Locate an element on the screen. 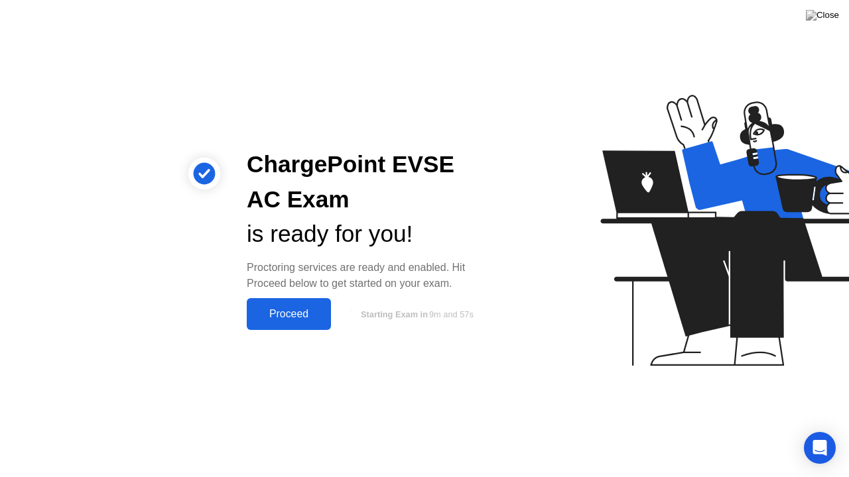 This screenshot has height=477, width=849. div: Proceed is located at coordinates (288, 314).